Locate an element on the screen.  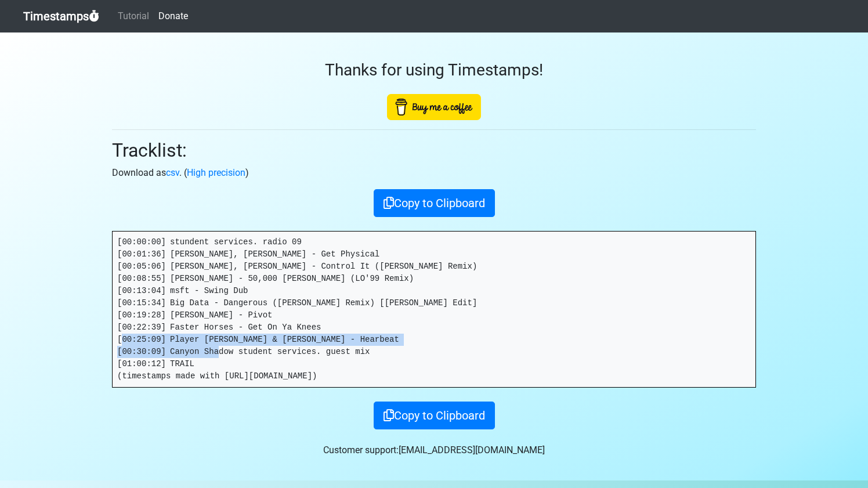
h3: Thanks for using Timestamps! is located at coordinates (434, 70).